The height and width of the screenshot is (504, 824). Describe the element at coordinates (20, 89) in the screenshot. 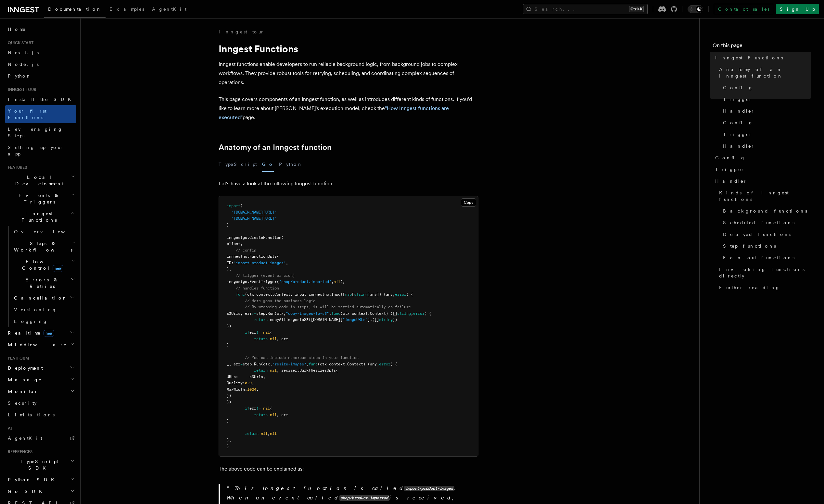

I see `span: Inngest tour` at that location.